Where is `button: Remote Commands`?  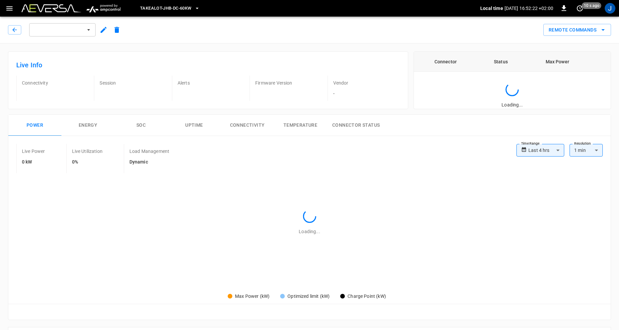 button: Remote Commands is located at coordinates (577, 30).